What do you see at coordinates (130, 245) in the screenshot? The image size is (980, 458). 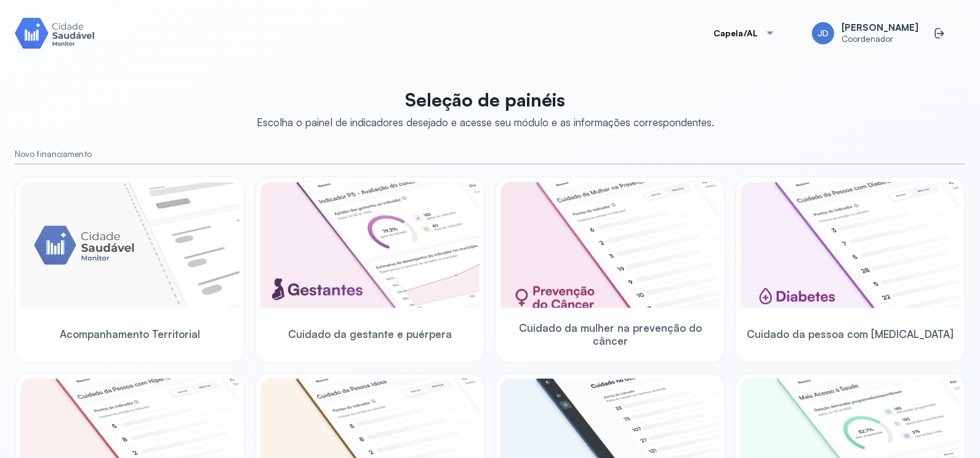 I see `img: placeholder-module-ilustration.png` at bounding box center [130, 245].